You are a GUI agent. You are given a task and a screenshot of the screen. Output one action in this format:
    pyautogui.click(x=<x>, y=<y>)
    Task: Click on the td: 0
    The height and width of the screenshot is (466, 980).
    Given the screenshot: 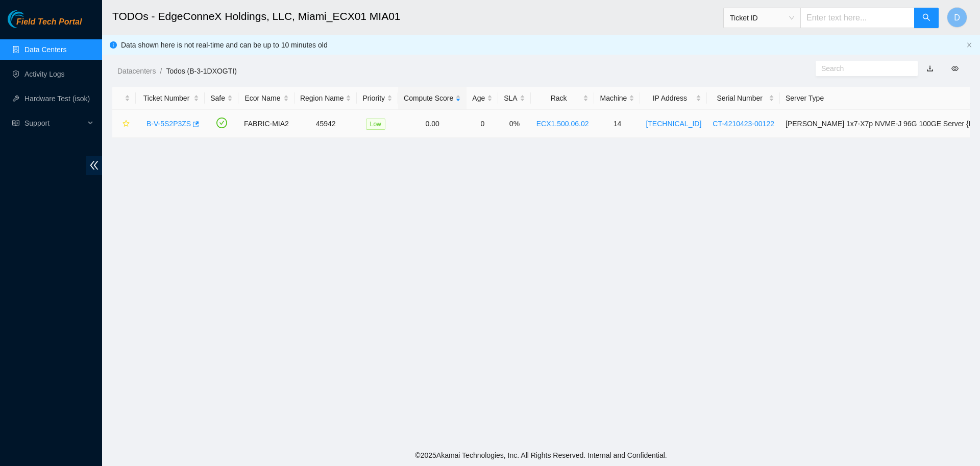 What is the action you would take?
    pyautogui.click(x=482, y=123)
    